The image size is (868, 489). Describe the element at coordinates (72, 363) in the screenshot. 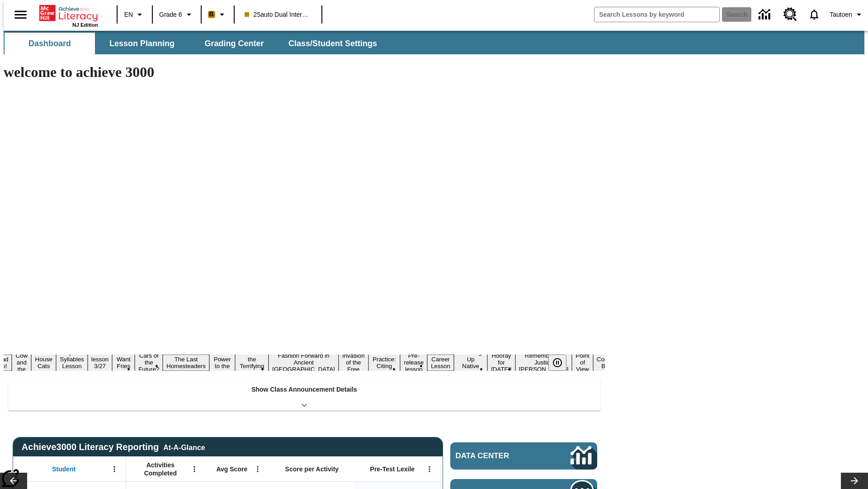

I see `button: Slide 4 Open Syllables Lesson 3` at that location.